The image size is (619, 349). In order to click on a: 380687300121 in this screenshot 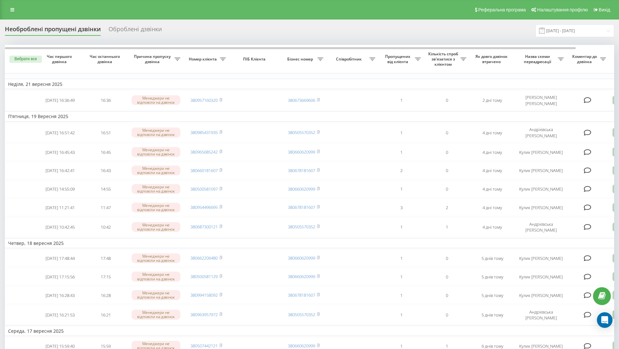, I will do `click(204, 226)`.